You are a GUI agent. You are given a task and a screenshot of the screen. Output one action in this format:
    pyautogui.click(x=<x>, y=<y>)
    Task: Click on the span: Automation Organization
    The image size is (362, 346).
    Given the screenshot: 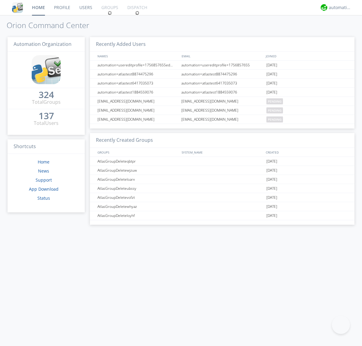 What is the action you would take?
    pyautogui.click(x=42, y=44)
    